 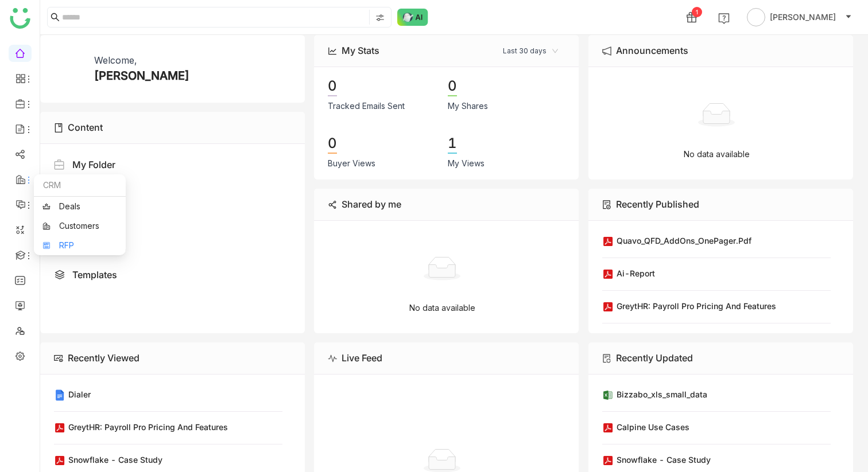 I want to click on a: Customers, so click(x=80, y=226).